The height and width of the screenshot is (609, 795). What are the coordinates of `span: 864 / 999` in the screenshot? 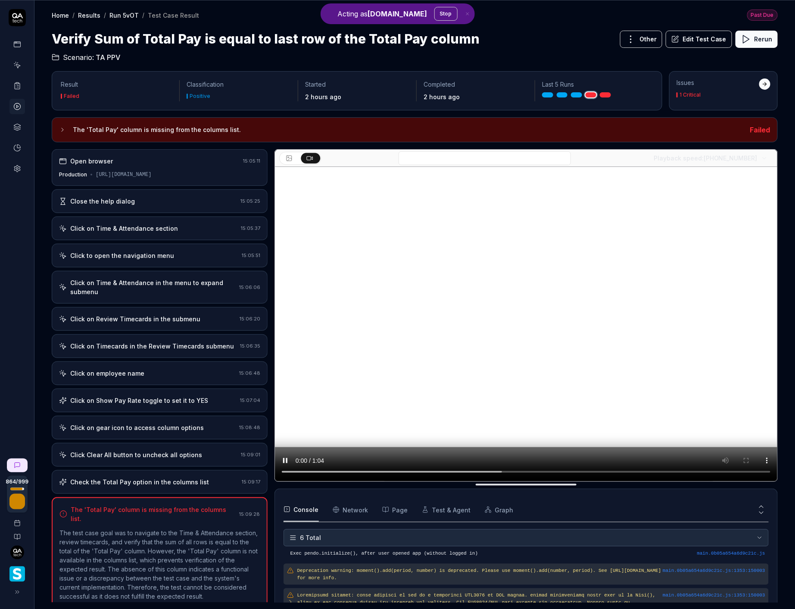 It's located at (17, 481).